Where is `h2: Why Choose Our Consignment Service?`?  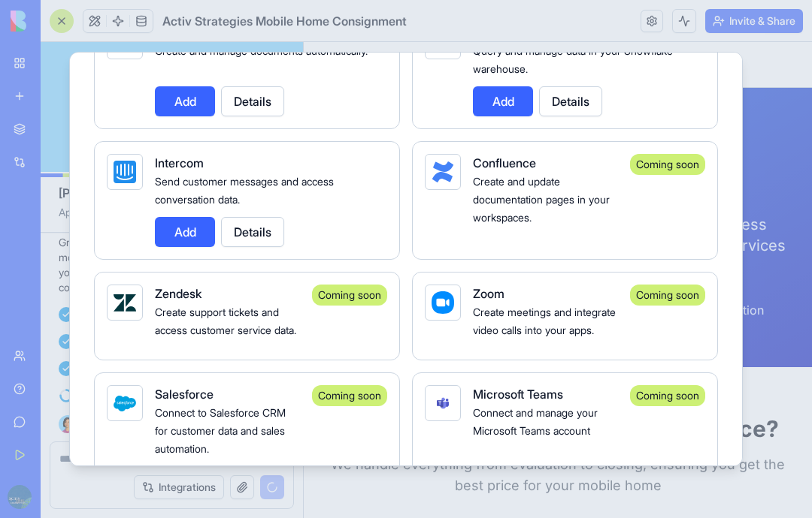 h2: Why Choose Our Consignment Service? is located at coordinates (254, 387).